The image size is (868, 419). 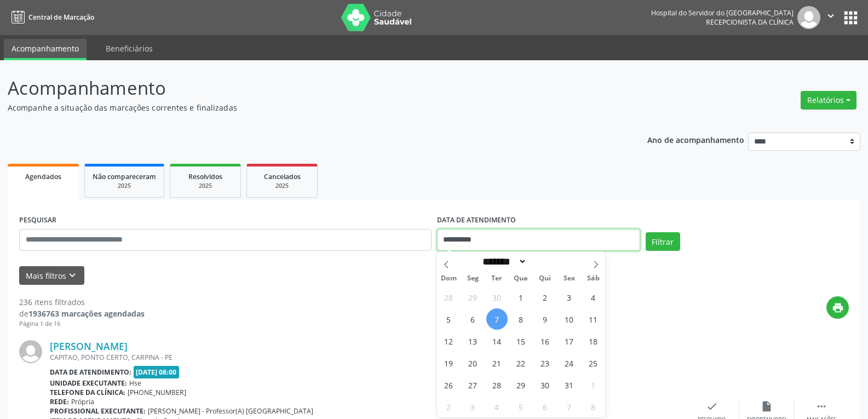 I want to click on span: Novembro 5, 2025, so click(x=521, y=407).